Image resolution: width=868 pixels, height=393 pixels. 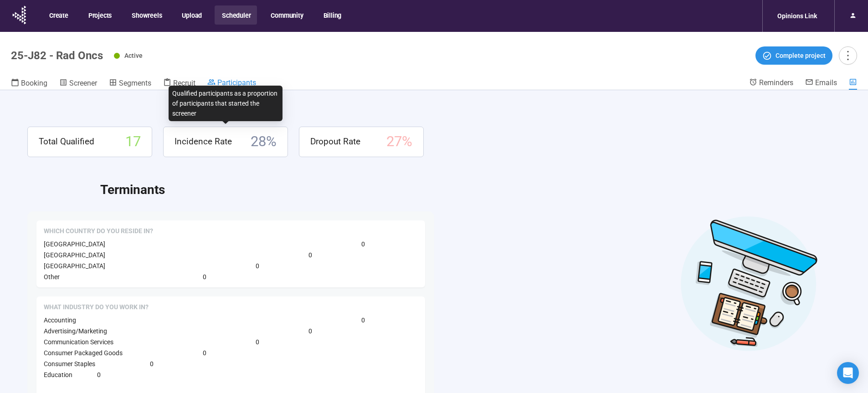 What do you see at coordinates (135, 83) in the screenshot?
I see `span: Segments` at bounding box center [135, 83].